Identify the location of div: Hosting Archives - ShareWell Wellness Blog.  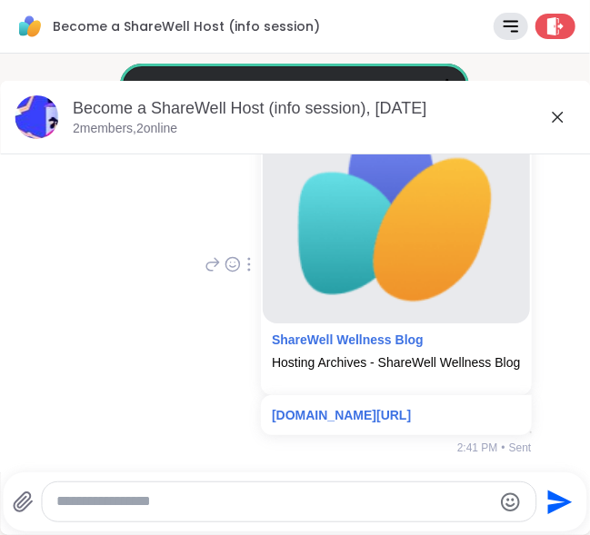
(396, 363).